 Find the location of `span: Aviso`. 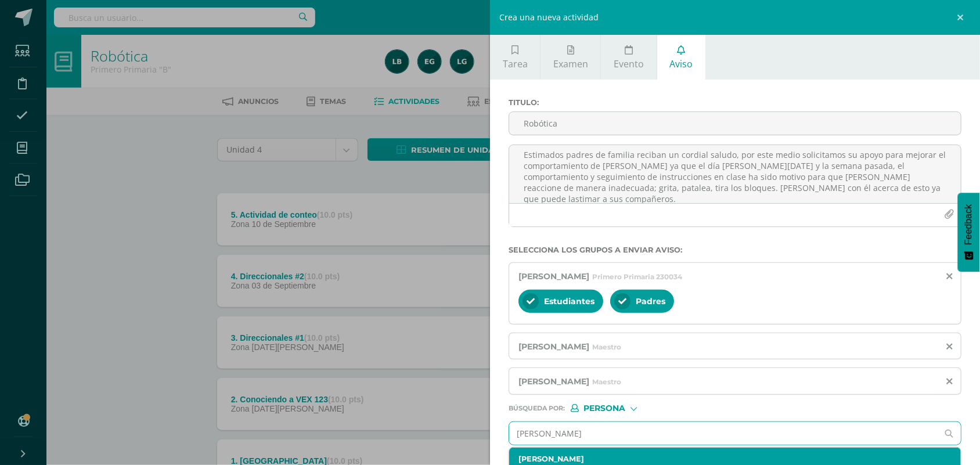

span: Aviso is located at coordinates (681, 64).